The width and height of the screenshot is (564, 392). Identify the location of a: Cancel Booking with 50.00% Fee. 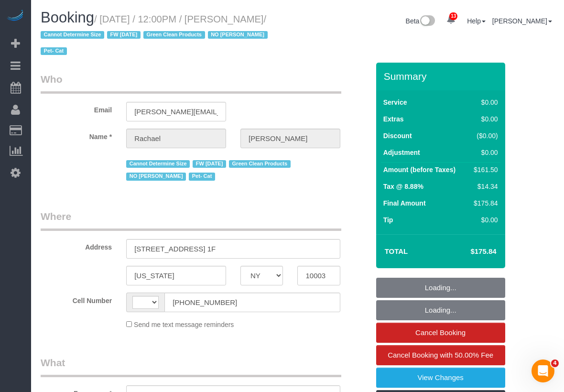
(441, 355).